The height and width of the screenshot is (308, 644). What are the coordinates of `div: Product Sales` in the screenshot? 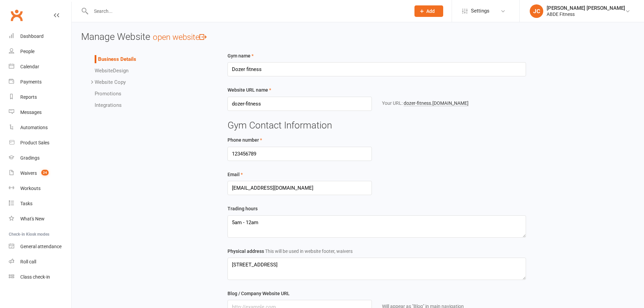 It's located at (35, 143).